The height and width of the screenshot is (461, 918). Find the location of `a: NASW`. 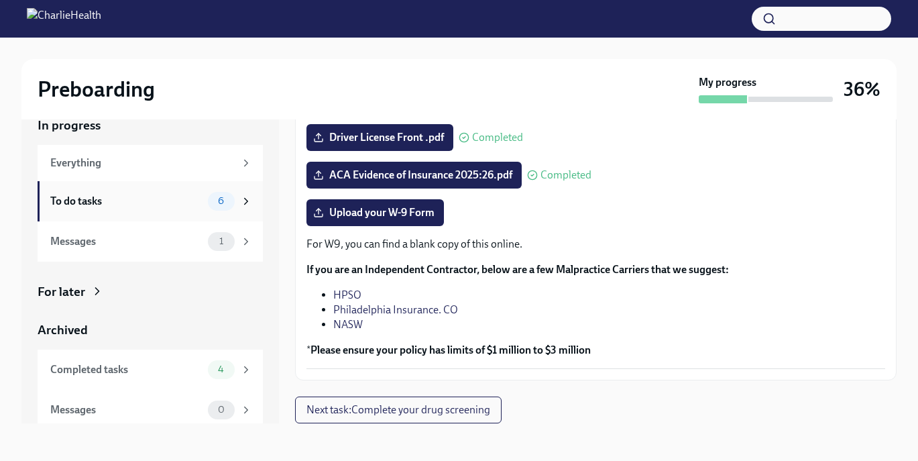

a: NASW is located at coordinates (348, 324).